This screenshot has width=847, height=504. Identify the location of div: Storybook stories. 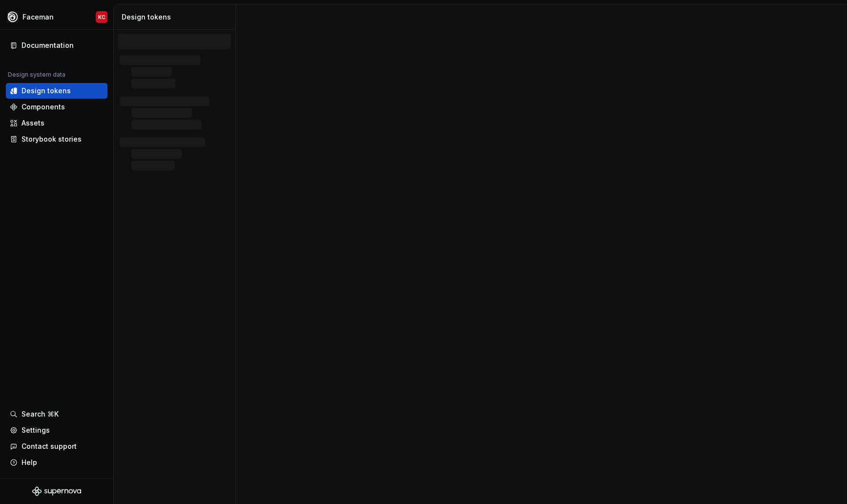
(51, 139).